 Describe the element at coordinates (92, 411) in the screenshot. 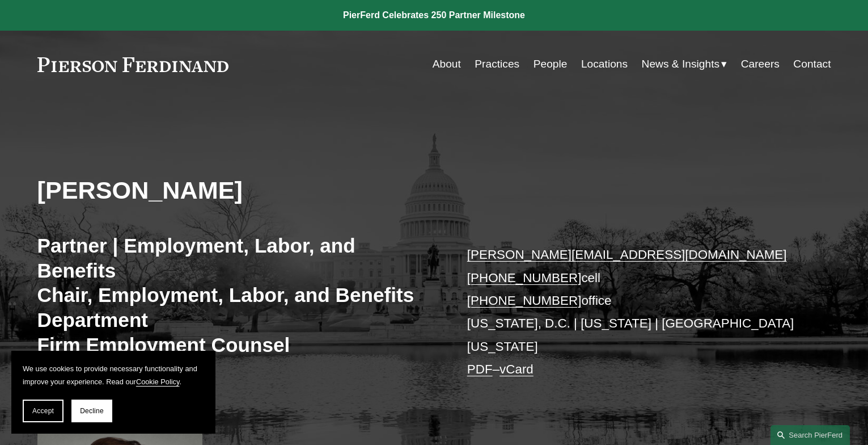

I see `span: Decline` at that location.